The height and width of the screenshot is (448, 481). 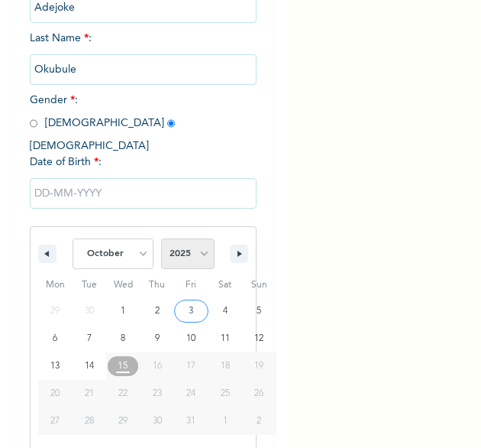 What do you see at coordinates (157, 366) in the screenshot?
I see `span: 16` at bounding box center [157, 366].